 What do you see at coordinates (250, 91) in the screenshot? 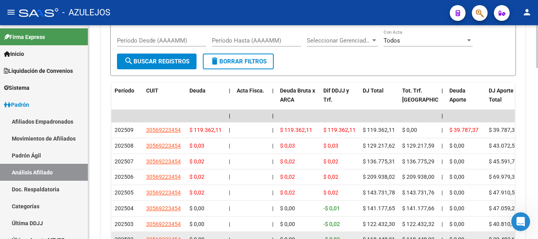
I see `span: Acta Fisca.` at bounding box center [250, 91].